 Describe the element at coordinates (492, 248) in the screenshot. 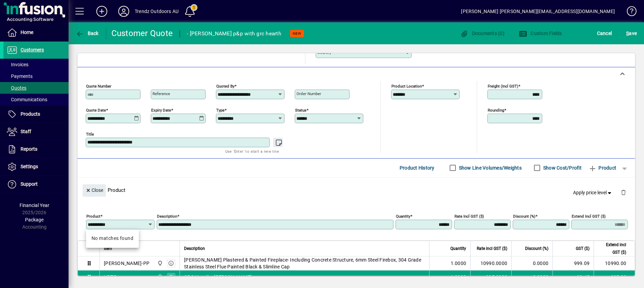

I see `span: Rate incl GST ($)` at that location.